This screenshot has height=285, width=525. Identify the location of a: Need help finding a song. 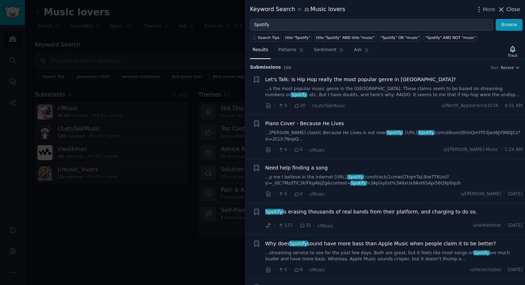
(297, 168).